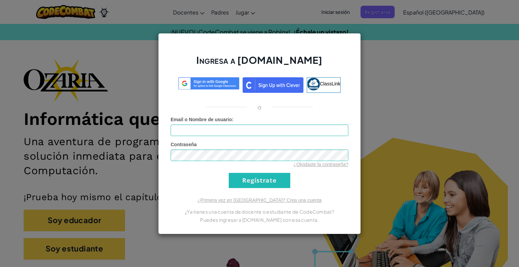 The image size is (519, 267). I want to click on a: ¿Olvidaste la contraseña?, so click(320, 164).